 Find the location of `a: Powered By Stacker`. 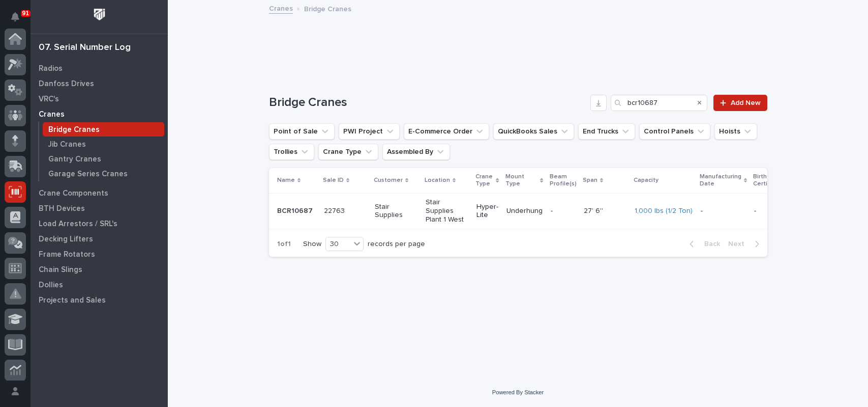

a: Powered By Stacker is located at coordinates (518, 392).